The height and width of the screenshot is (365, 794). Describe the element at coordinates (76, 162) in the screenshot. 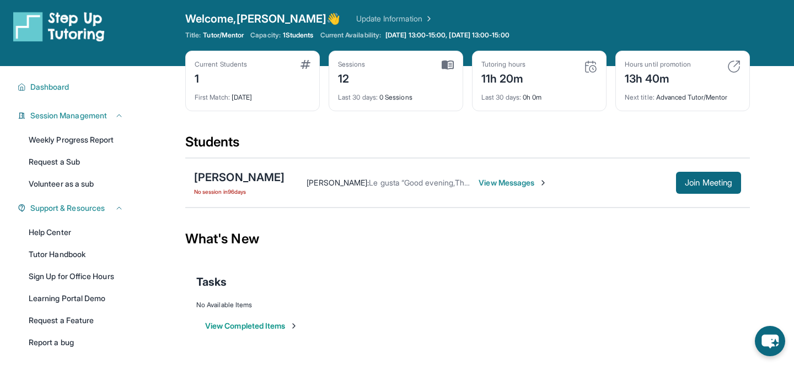

I see `a: Request a Sub` at that location.